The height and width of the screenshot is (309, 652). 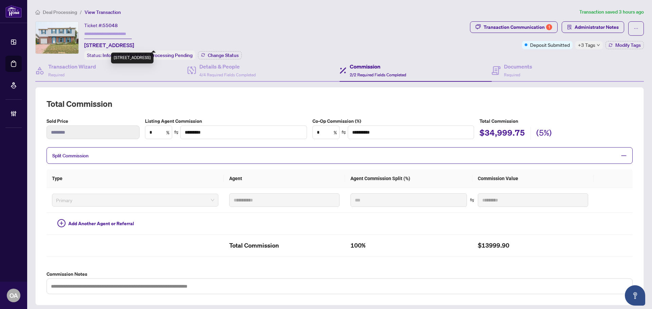 I want to click on label: Listing Agent Commission, so click(x=226, y=121).